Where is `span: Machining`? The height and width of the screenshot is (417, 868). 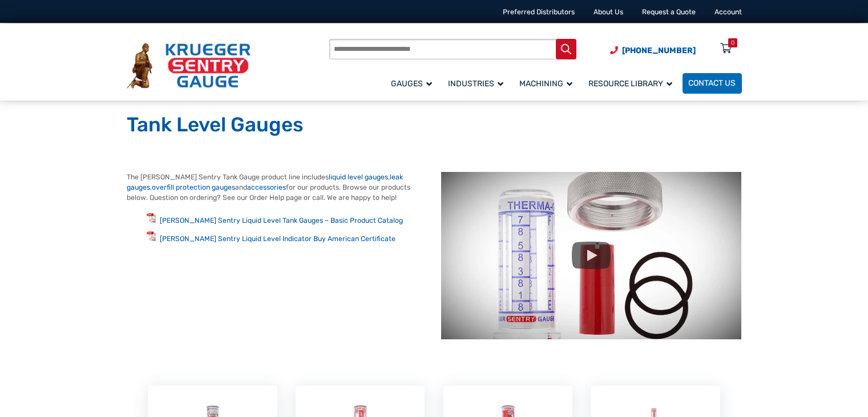 span: Machining is located at coordinates (546, 84).